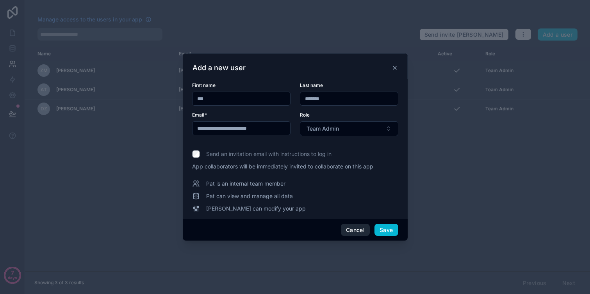 The width and height of the screenshot is (590, 294). I want to click on span: Pat can view and manage all data, so click(249, 196).